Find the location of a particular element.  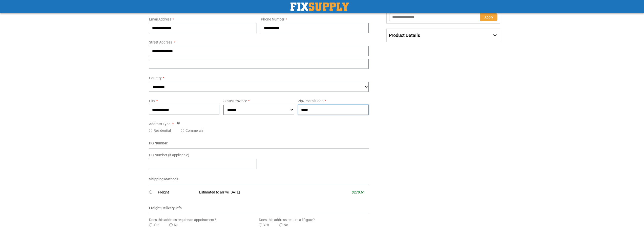

span: Does this address require a liftgate? is located at coordinates (287, 220).